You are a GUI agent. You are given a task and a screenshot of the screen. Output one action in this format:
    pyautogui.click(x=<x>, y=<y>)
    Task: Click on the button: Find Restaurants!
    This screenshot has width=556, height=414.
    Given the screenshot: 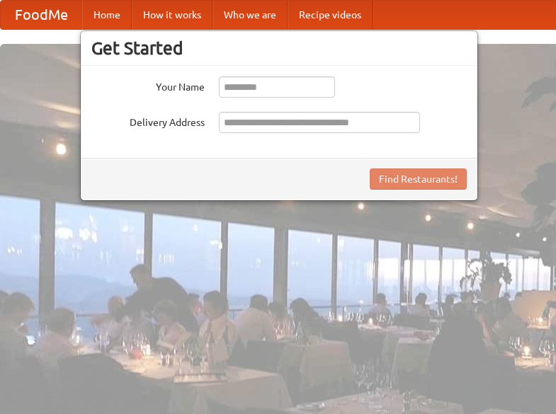 What is the action you would take?
    pyautogui.click(x=418, y=179)
    